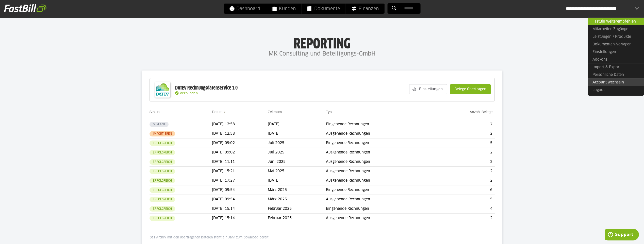 The width and height of the screenshot is (644, 244). I want to click on a: Account wechseln, so click(616, 82).